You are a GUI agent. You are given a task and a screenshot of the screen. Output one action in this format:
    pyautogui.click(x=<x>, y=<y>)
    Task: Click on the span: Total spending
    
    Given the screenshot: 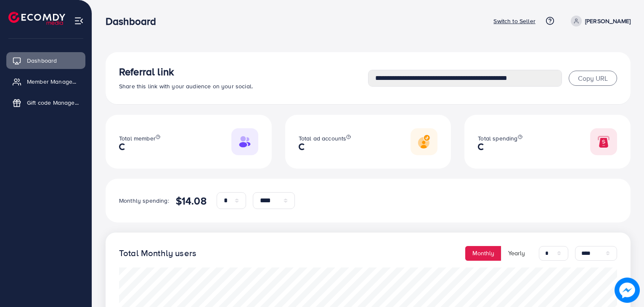 What is the action you would take?
    pyautogui.click(x=497, y=139)
    